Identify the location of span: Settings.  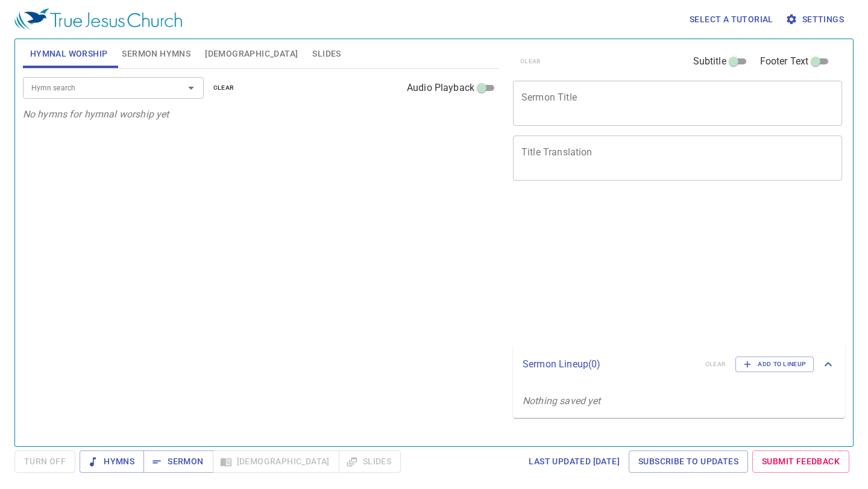
(816, 19).